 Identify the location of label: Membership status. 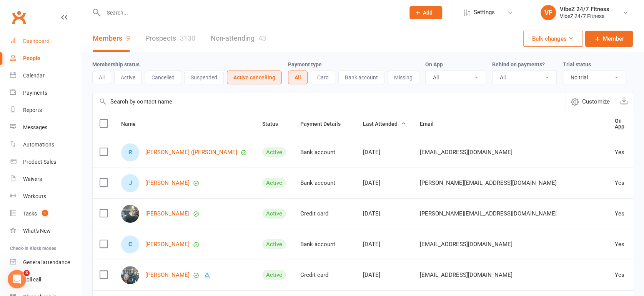
(116, 64).